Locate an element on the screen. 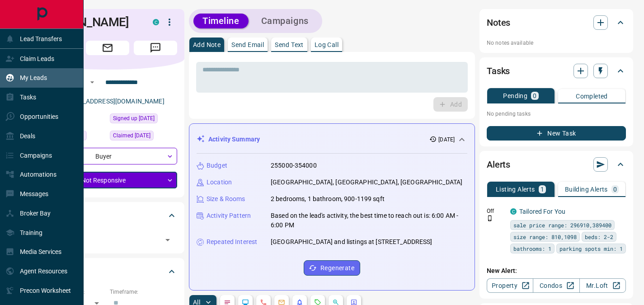  a: Condos is located at coordinates (556, 285).